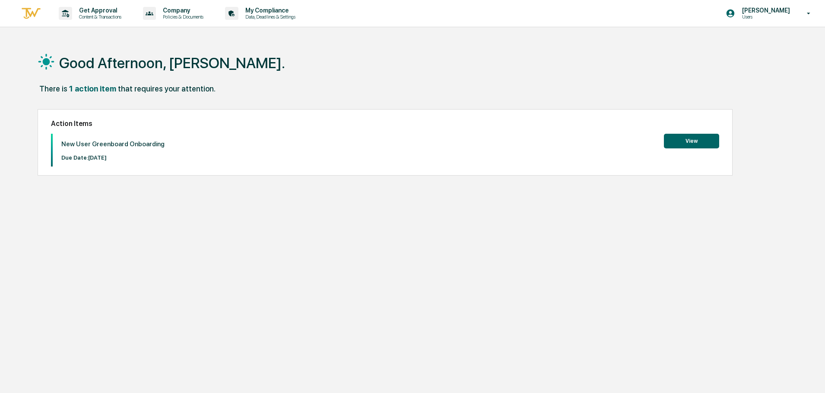 The image size is (825, 393). I want to click on button: View, so click(692, 141).